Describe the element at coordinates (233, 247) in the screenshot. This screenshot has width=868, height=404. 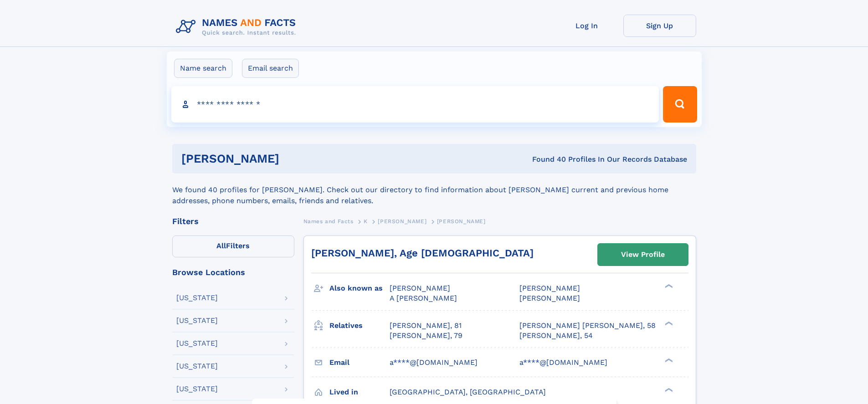
I see `label: Filters` at that location.